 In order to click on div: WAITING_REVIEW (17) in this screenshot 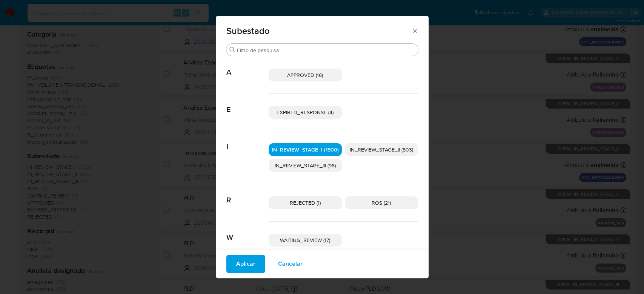, I will do `click(305, 240)`.